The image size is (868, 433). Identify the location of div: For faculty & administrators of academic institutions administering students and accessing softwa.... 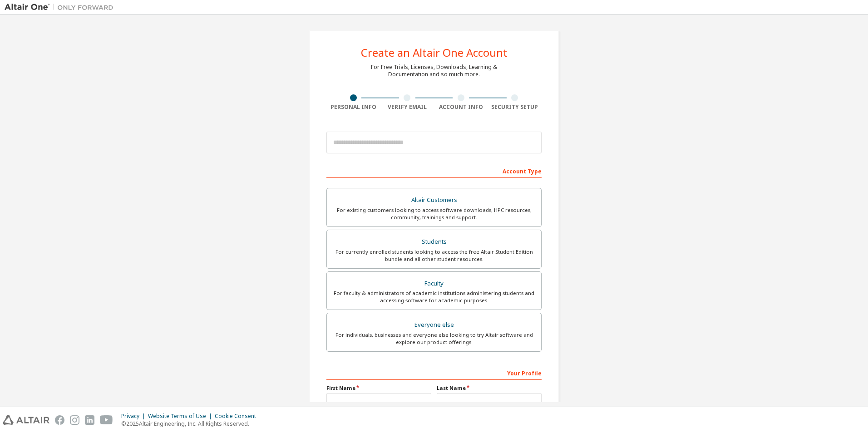
(434, 297).